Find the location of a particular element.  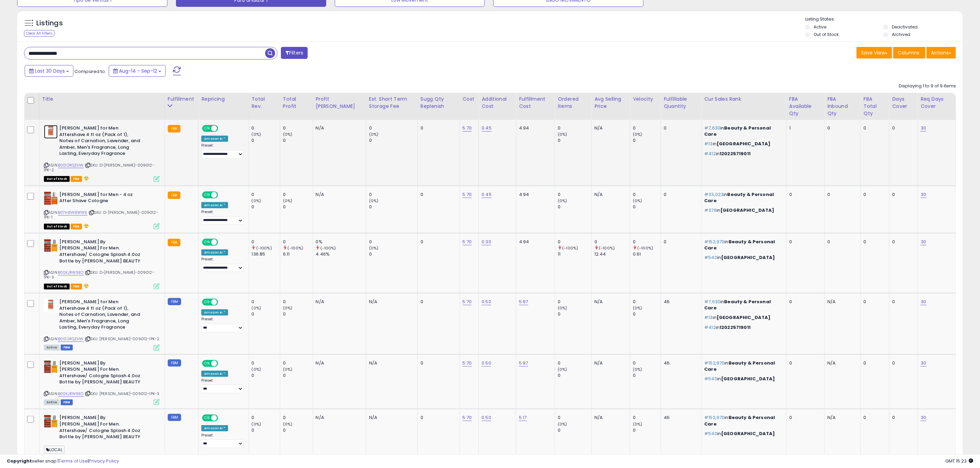

small: FBA is located at coordinates (174, 243).